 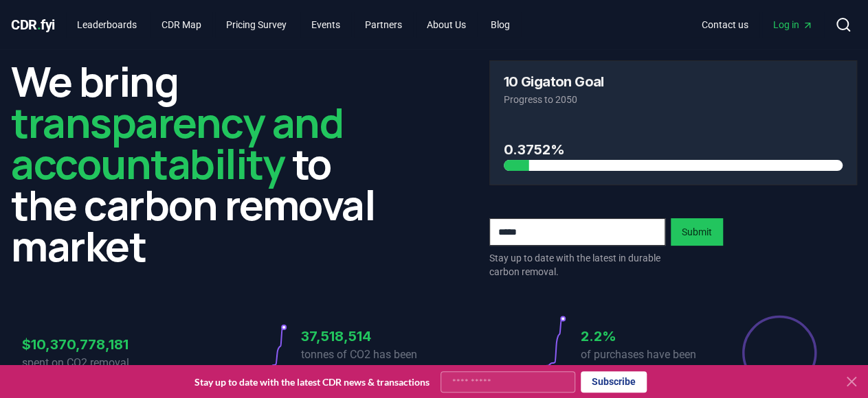 I want to click on span: transparency and accountability, so click(x=177, y=142).